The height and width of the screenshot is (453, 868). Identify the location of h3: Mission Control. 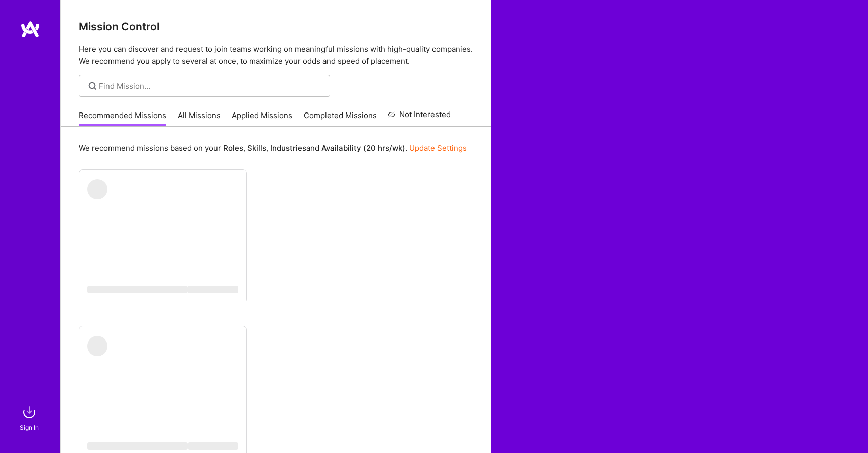
(276, 26).